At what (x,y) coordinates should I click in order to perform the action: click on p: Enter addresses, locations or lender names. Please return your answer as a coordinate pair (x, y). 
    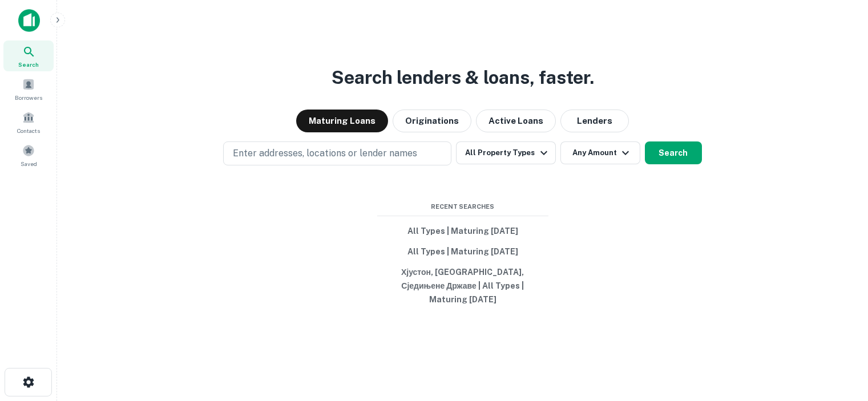
    Looking at the image, I should click on (325, 154).